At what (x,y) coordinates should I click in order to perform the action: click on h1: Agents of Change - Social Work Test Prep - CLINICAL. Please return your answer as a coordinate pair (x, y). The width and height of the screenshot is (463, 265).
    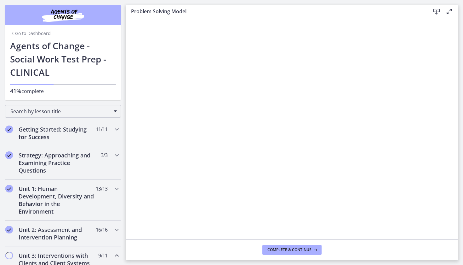
    Looking at the image, I should click on (63, 59).